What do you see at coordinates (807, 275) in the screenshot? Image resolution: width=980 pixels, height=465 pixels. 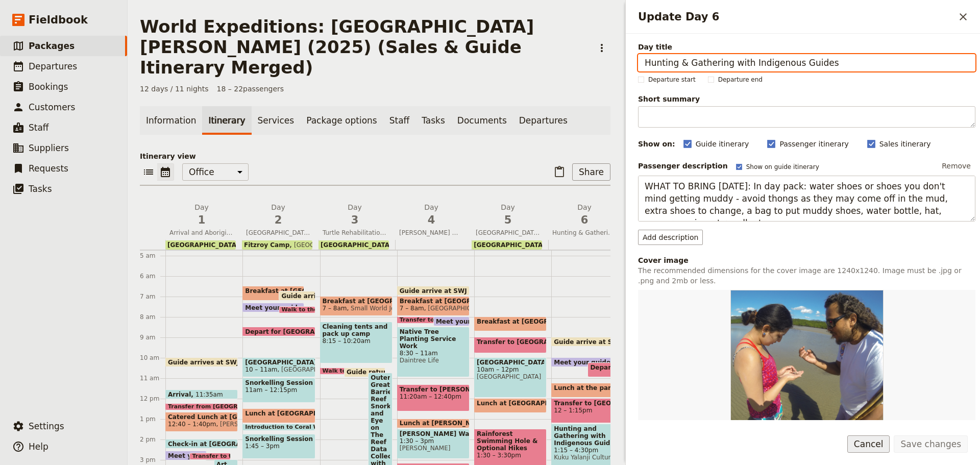 I see `p: The recommended dimensions for the cover image are 1240x1240. Image must be .jpg or .png and 2mb ...` at bounding box center [807, 275].